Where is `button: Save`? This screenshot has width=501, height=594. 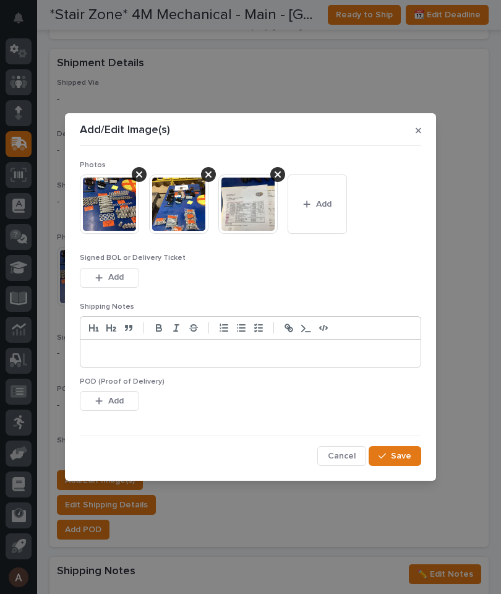
button: Save is located at coordinates (395, 456).